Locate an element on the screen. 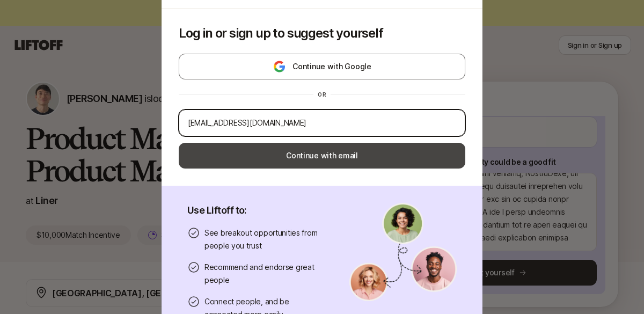 The image size is (644, 314). p: Log in or sign up to suggest yourself is located at coordinates (322, 33).